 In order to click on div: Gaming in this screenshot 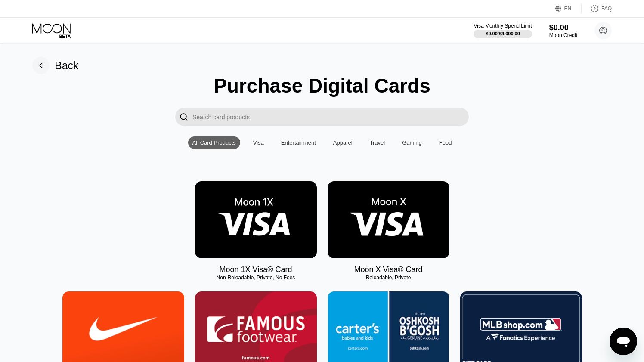, I will do `click(412, 143)`.